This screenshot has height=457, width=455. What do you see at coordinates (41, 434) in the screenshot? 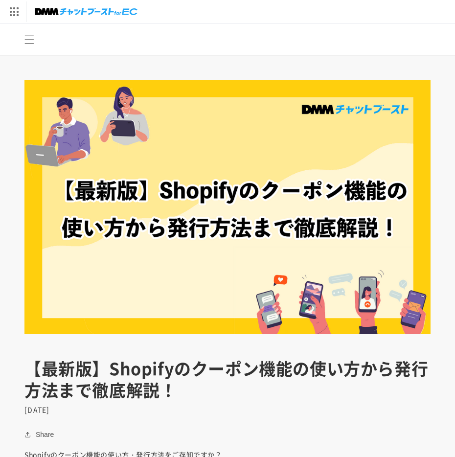
I see `button: Share` at bounding box center [41, 434].